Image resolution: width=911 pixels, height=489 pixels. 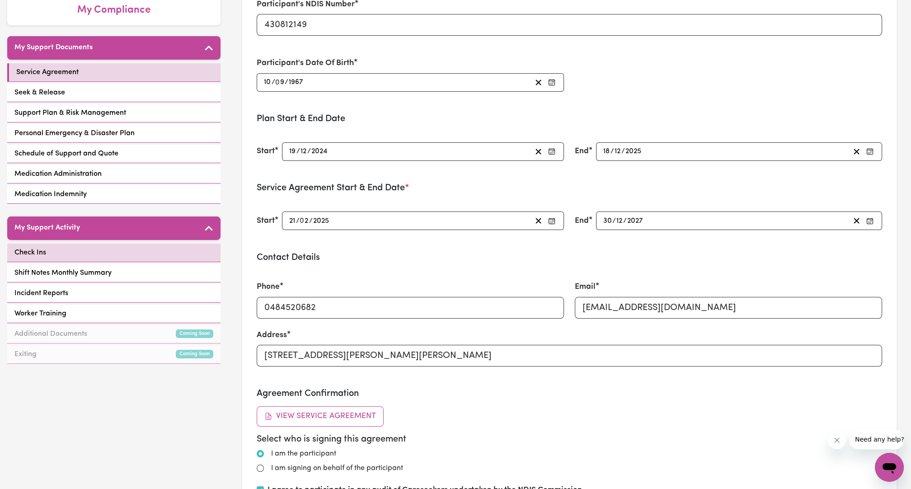 What do you see at coordinates (47, 228) in the screenshot?
I see `h5: My Support Activity` at bounding box center [47, 228].